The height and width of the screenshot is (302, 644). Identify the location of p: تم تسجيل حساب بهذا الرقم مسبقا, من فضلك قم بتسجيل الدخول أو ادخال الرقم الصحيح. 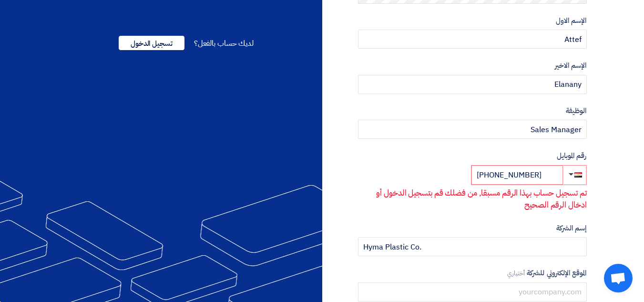
(472, 199).